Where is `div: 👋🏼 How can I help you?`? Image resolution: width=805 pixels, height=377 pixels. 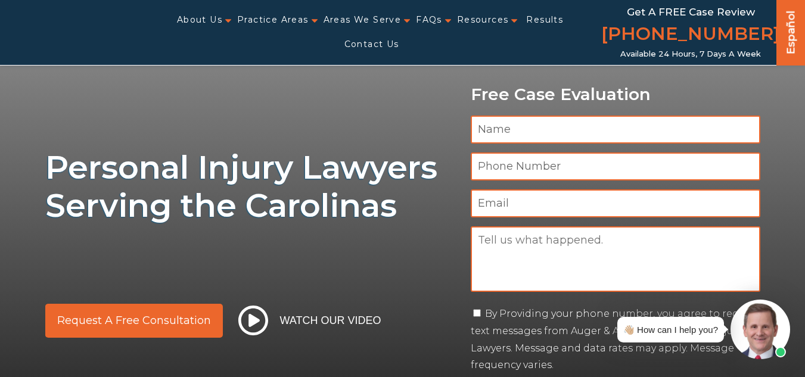 div: 👋🏼 How can I help you? is located at coordinates (671, 330).